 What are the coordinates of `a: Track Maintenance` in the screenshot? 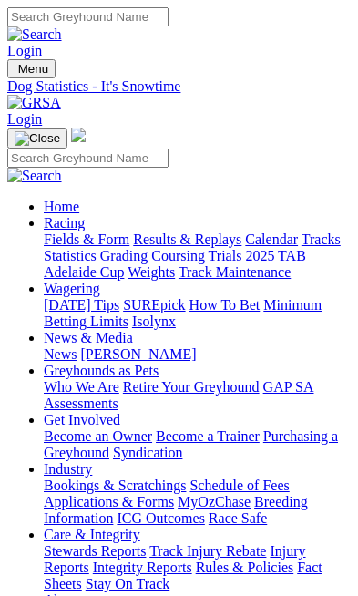 It's located at (234, 271).